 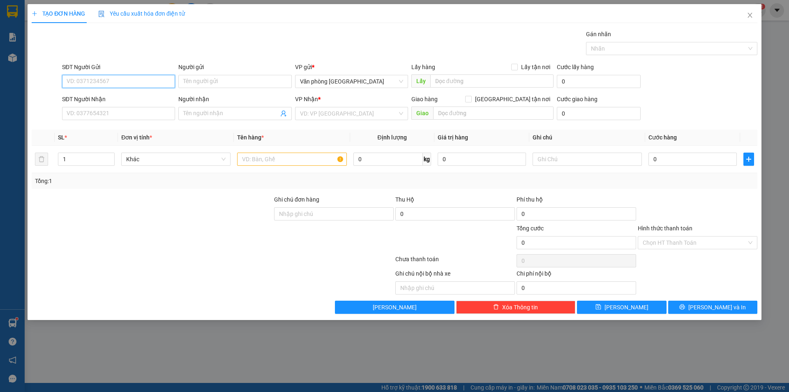 I want to click on span: delete, so click(x=496, y=307).